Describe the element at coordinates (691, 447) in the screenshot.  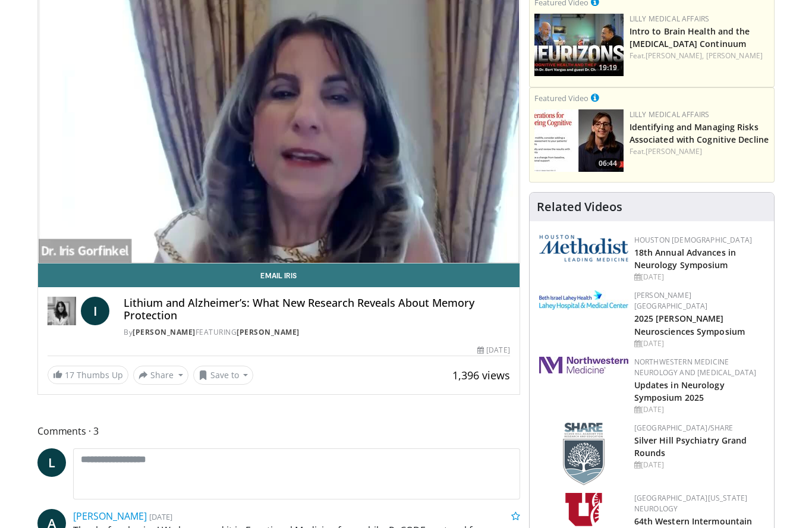
I see `a: Silver Hill Psychiatry Grand Rounds` at that location.